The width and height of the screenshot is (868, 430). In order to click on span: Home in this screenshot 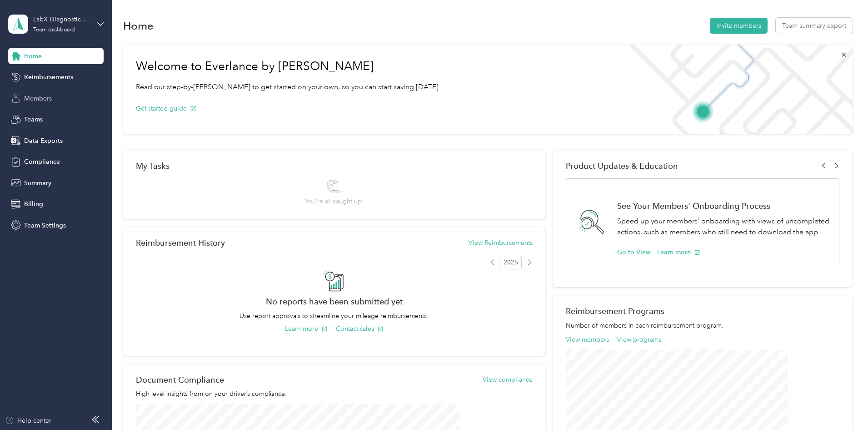, I will do `click(33, 56)`.